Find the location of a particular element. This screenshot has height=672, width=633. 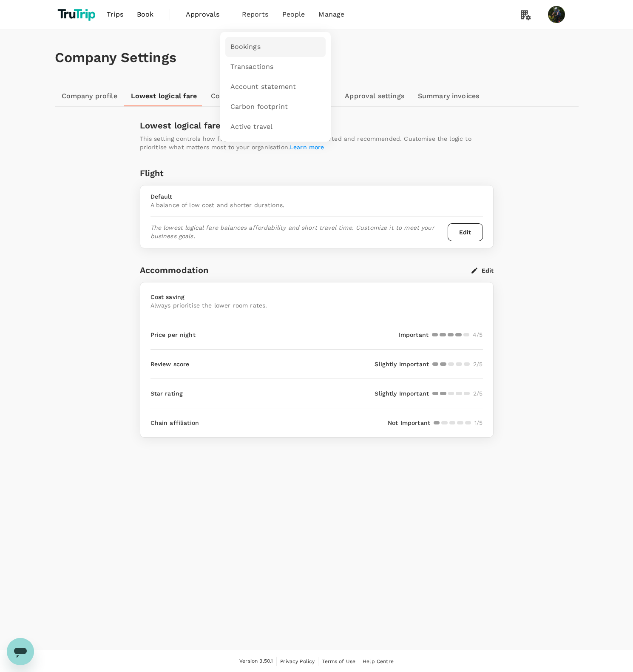

p: Star rating is located at coordinates (166, 393).